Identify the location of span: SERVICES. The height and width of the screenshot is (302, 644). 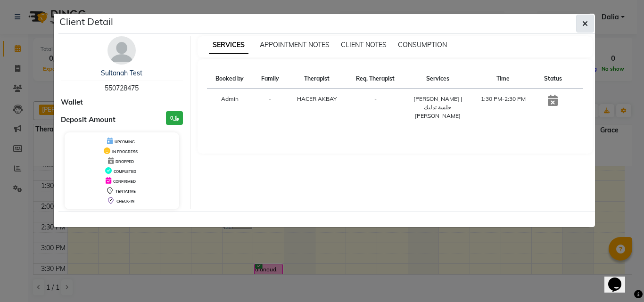
(229, 45).